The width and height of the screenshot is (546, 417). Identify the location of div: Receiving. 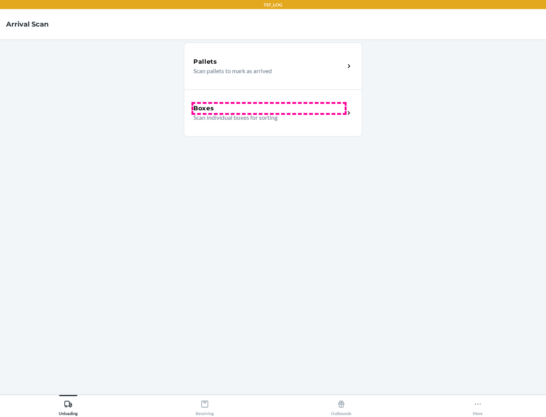
(205, 407).